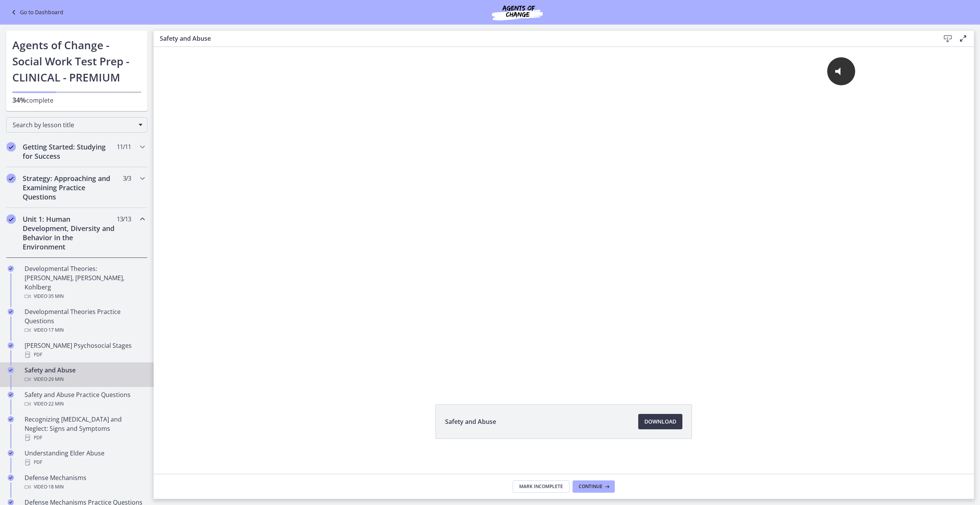 This screenshot has height=505, width=980. Describe the element at coordinates (85, 399) in the screenshot. I see `div: Safety and Abuse Practice Questions` at that location.